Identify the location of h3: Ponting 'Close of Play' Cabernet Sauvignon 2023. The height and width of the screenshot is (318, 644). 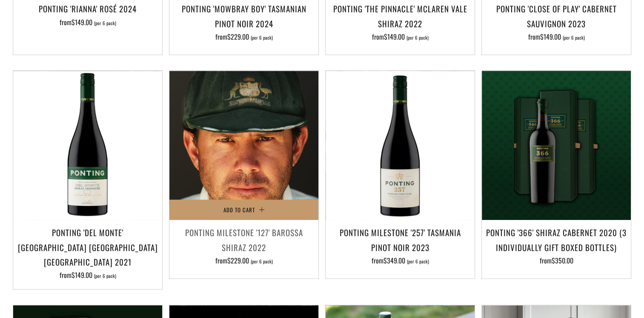
(556, 16).